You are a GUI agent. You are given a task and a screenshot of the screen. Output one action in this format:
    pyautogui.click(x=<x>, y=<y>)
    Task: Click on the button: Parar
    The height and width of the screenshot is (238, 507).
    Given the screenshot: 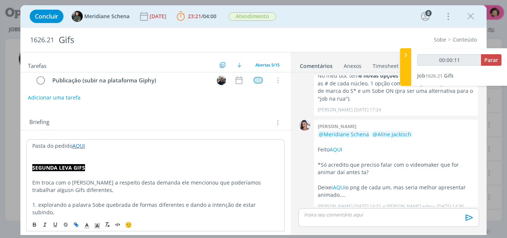 What is the action you would take?
    pyautogui.click(x=491, y=60)
    